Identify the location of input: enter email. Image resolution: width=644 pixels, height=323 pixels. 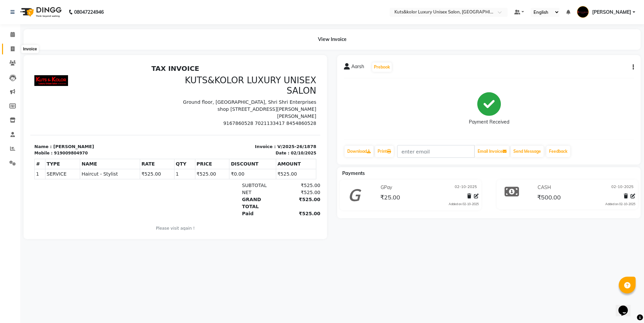
(436, 151).